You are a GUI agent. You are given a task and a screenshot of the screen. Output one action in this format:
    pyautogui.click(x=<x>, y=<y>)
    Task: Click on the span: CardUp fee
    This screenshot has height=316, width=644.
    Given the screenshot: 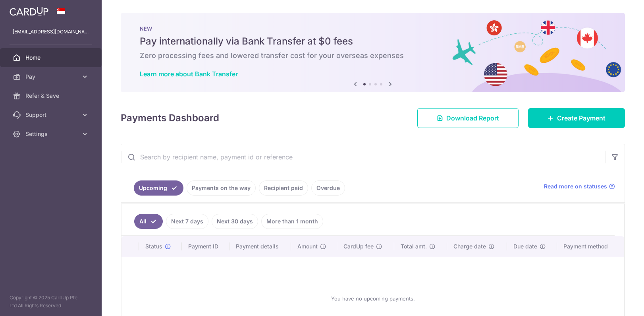 What is the action you would take?
    pyautogui.click(x=359, y=247)
    